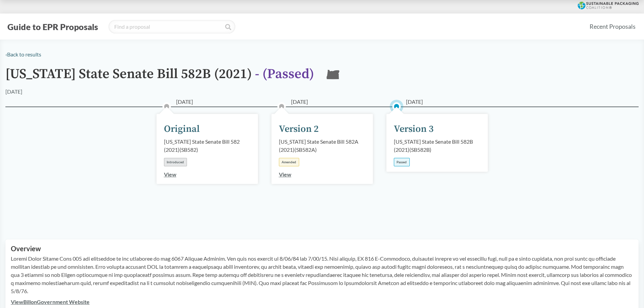 The image size is (644, 308). What do you see at coordinates (23, 54) in the screenshot?
I see `a: ‹Back to results` at bounding box center [23, 54].